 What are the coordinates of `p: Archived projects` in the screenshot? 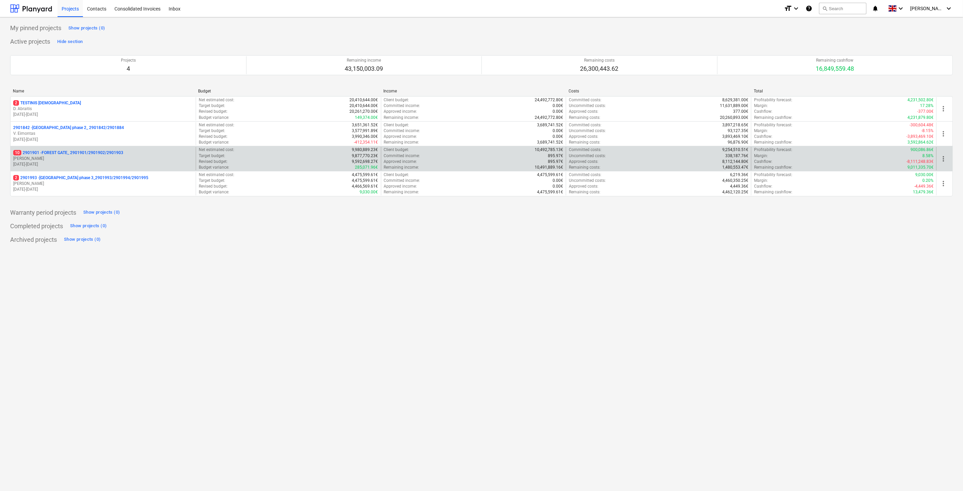 It's located at (34, 240).